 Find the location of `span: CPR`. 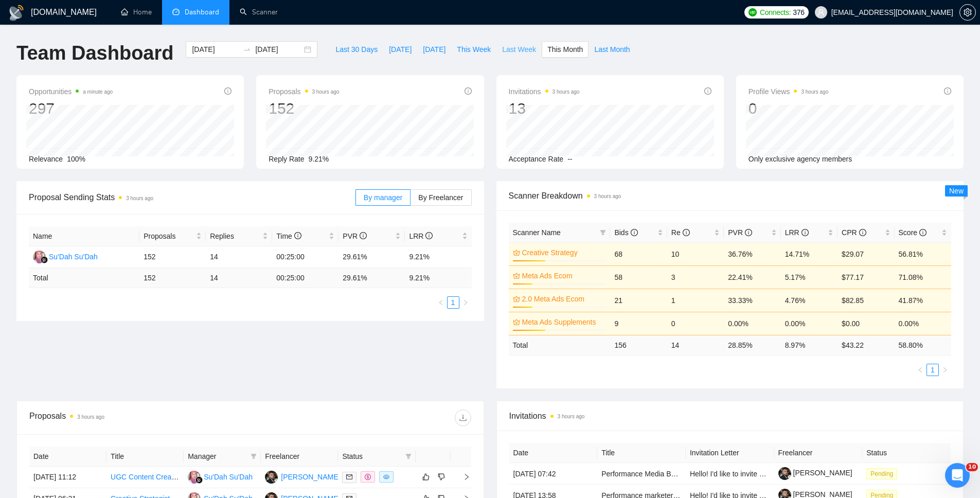

span: CPR is located at coordinates (853, 232).